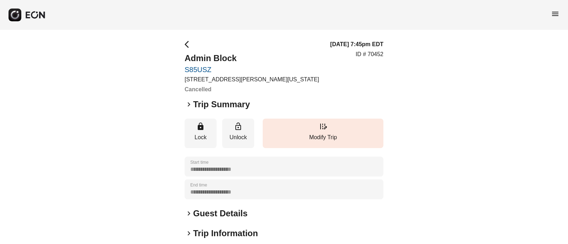  What do you see at coordinates (252, 70) in the screenshot?
I see `a: S85USZ` at bounding box center [252, 70].